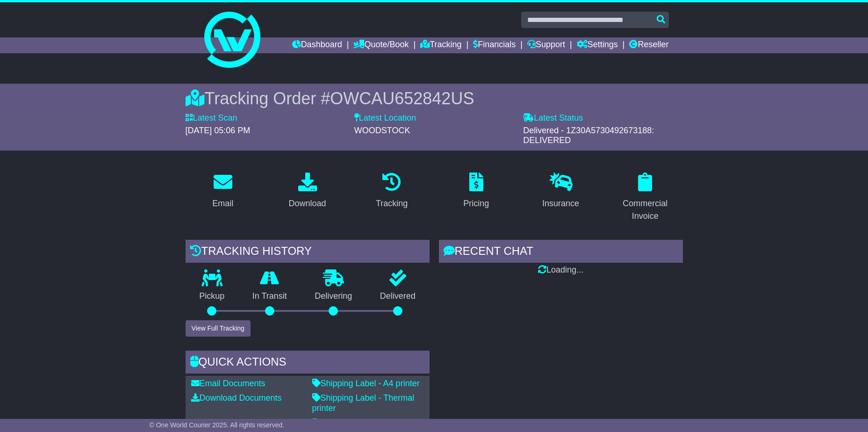  Describe the element at coordinates (560, 203) in the screenshot. I see `div: Insurance` at that location.